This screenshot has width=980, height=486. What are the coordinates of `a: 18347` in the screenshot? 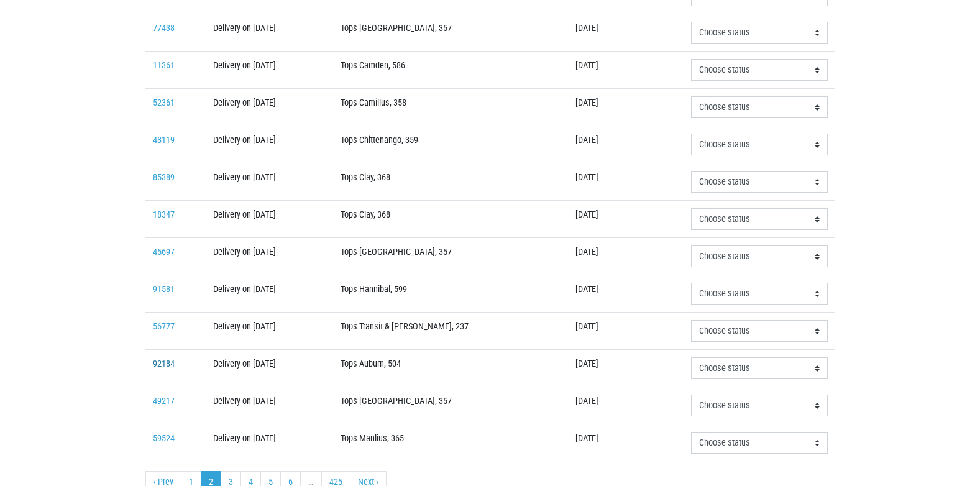 It's located at (164, 214).